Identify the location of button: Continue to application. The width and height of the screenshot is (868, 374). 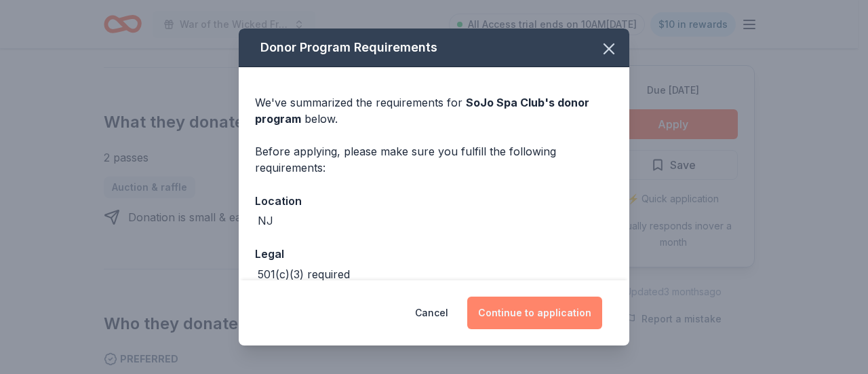
(534, 313).